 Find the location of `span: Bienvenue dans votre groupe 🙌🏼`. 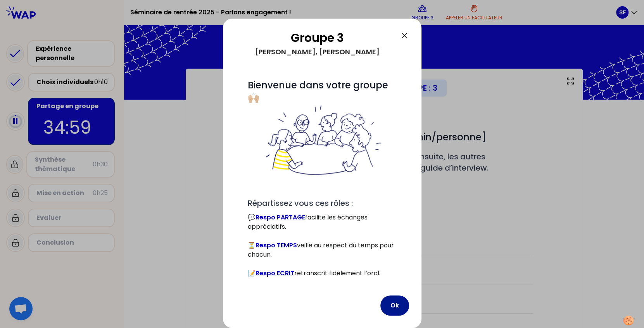

span: Bienvenue dans votre groupe 🙌🏼 is located at coordinates (322, 128).